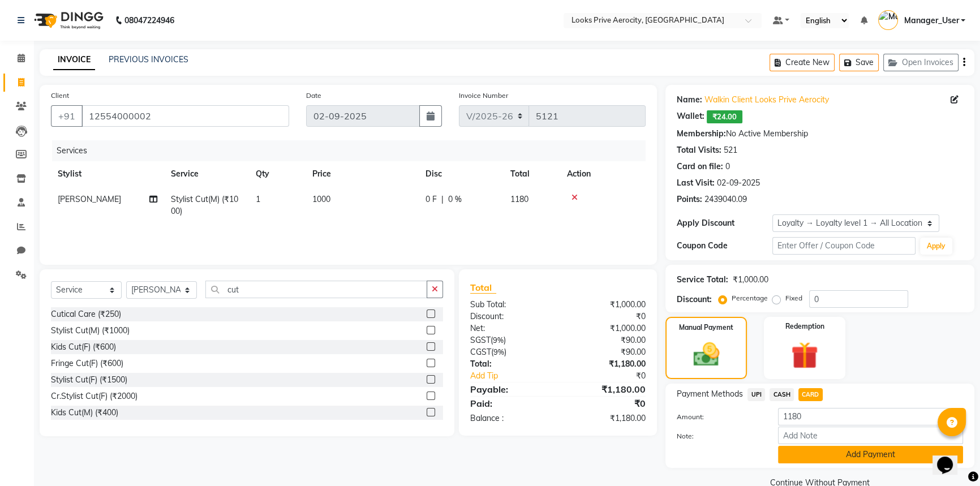 Image resolution: width=980 pixels, height=486 pixels. What do you see at coordinates (206, 173) in the screenshot?
I see `th: Service` at bounding box center [206, 173].